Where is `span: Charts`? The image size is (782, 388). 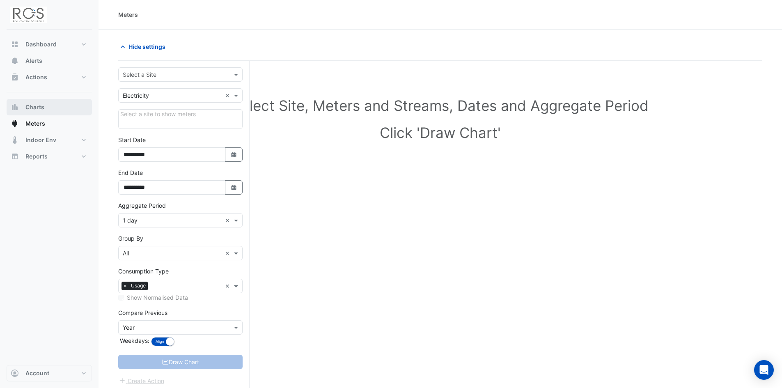 span: Charts is located at coordinates (35, 107).